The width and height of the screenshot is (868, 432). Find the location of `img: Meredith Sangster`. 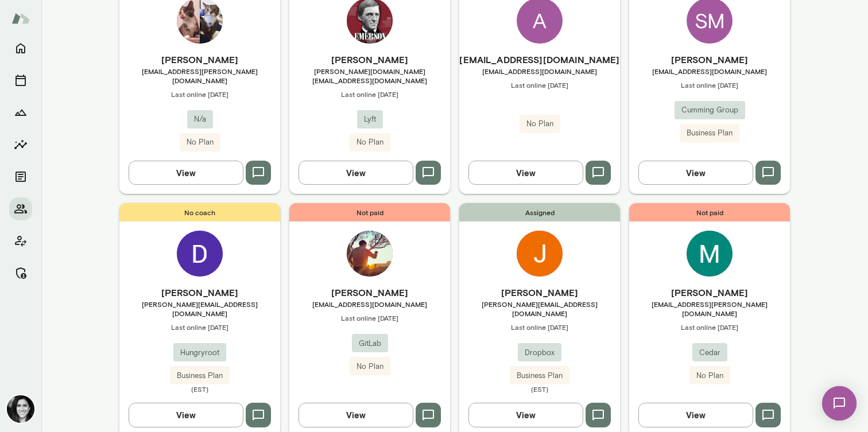

img: Meredith Sangster is located at coordinates (709, 254).